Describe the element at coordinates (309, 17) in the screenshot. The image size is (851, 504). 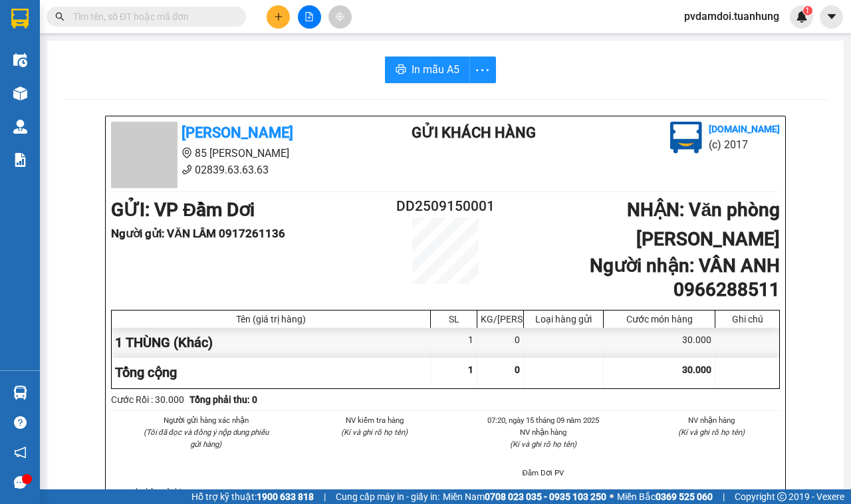
I see `button: file-add` at that location.